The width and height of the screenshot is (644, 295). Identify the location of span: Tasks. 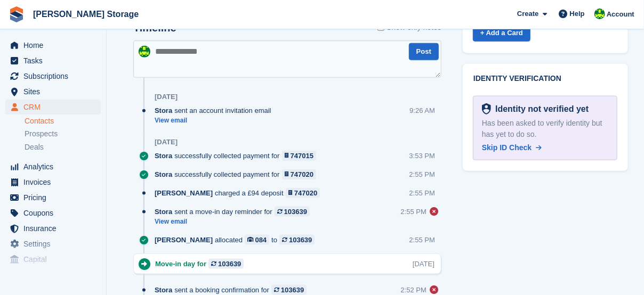
(55, 60).